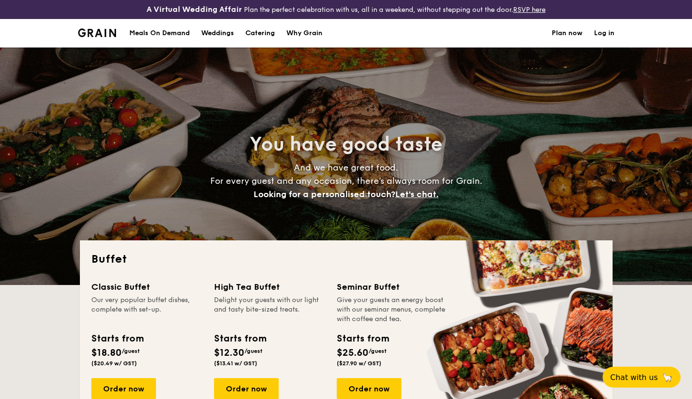 This screenshot has width=692, height=399. What do you see at coordinates (147, 287) in the screenshot?
I see `div: Classic Buffet` at bounding box center [147, 287].